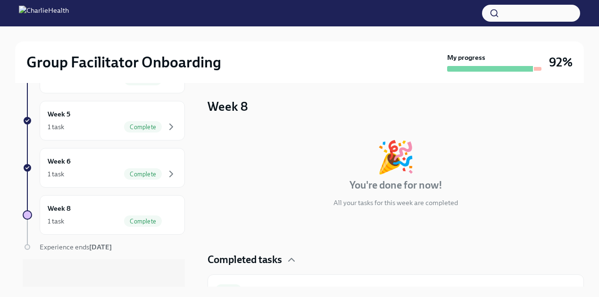 This screenshot has width=599, height=297. I want to click on a: Week 51 taskComplete, so click(104, 121).